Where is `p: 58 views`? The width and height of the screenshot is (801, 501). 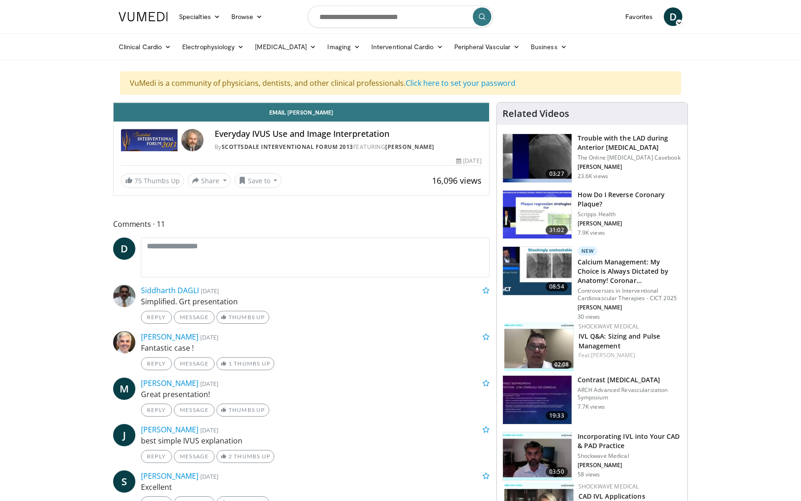 p: 58 views is located at coordinates (589, 474).